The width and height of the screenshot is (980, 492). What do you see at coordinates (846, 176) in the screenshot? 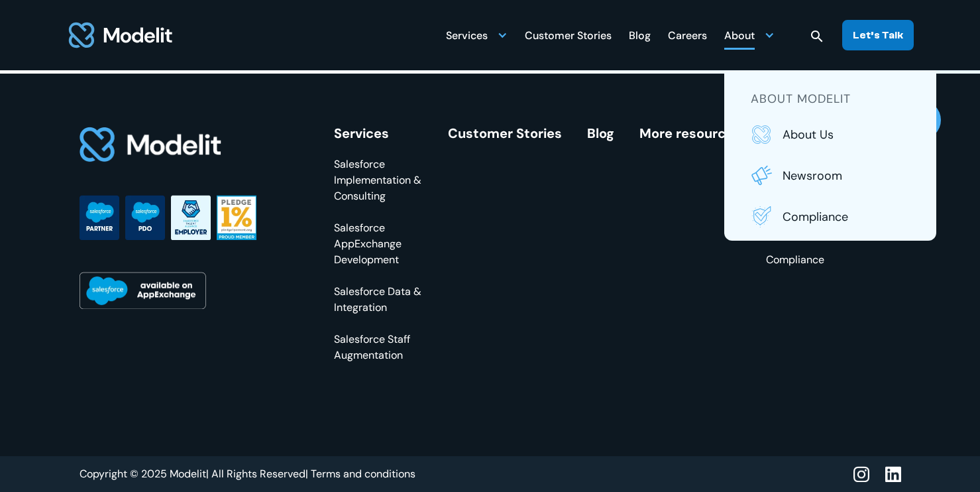
I see `p: Newsroom` at bounding box center [846, 176].